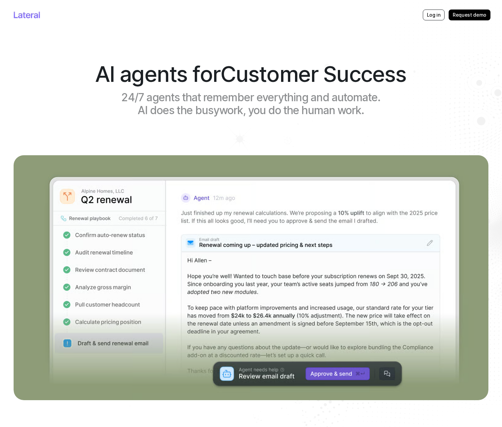 The height and width of the screenshot is (427, 502). Describe the element at coordinates (469, 15) in the screenshot. I see `button: Request demo` at that location.